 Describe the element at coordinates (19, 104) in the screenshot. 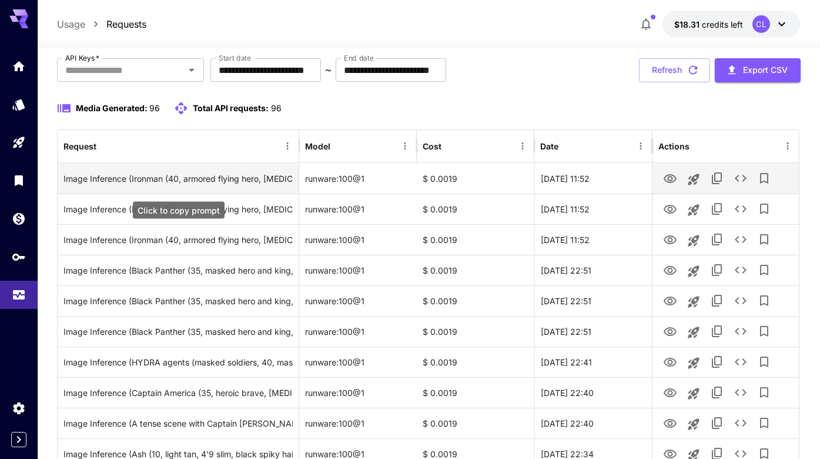

I see `div: Models` at that location.